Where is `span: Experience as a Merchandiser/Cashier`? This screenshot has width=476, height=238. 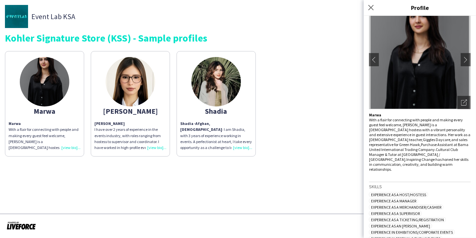
span: Experience as a Merchandiser/Cashier is located at coordinates (406, 207).